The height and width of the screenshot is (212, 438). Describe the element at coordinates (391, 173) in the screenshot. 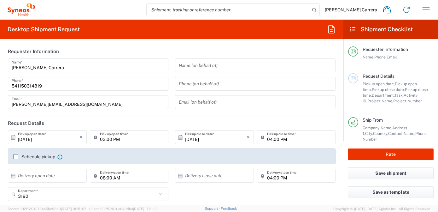

I see `button: Save shipment` at that location.